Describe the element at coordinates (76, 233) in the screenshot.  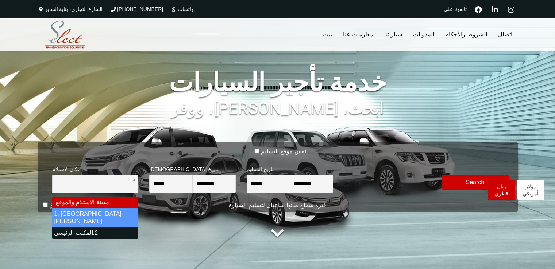
I see `font: 2.المكتب الرئيسي` at that location.